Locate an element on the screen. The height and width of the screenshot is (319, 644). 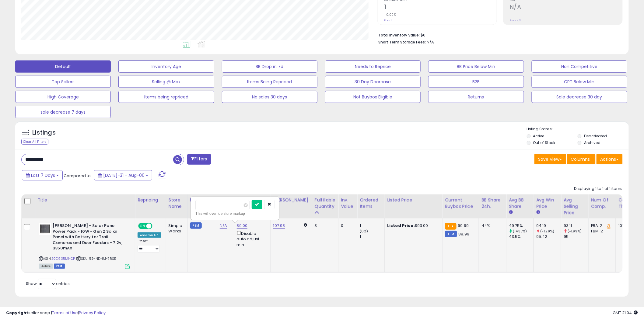
button: Returns is located at coordinates (476, 97).